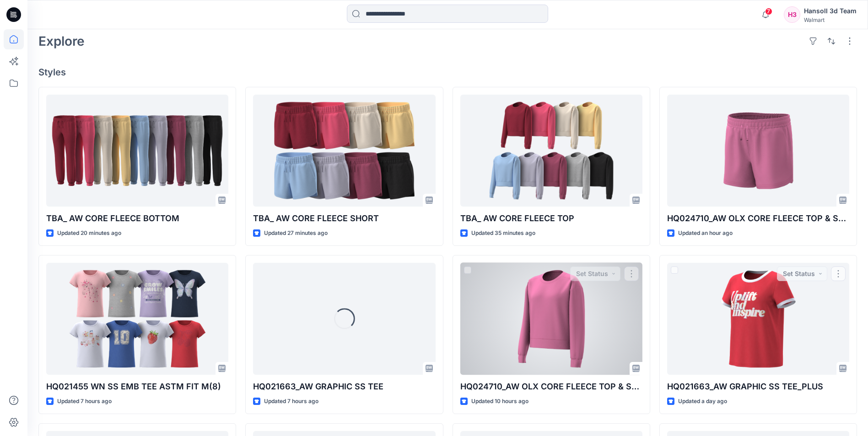 Image resolution: width=868 pixels, height=436 pixels. I want to click on p: TBA_ AW CORE FLEECE SHORT, so click(344, 218).